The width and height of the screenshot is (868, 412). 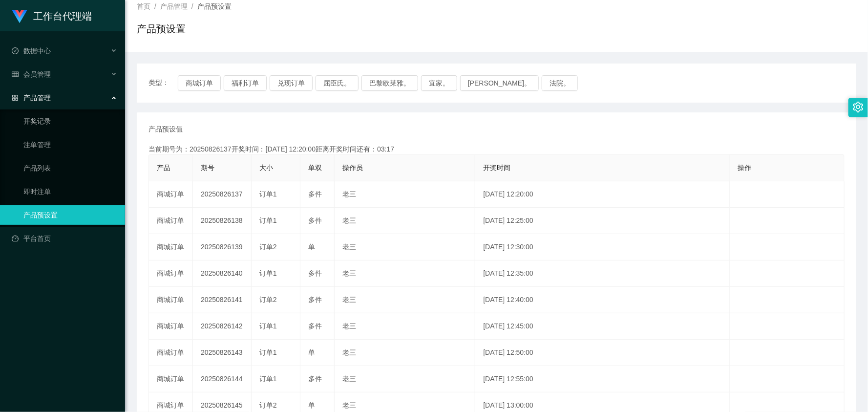 What do you see at coordinates (214, 6) in the screenshot?
I see `span: 产品预设置` at bounding box center [214, 6].